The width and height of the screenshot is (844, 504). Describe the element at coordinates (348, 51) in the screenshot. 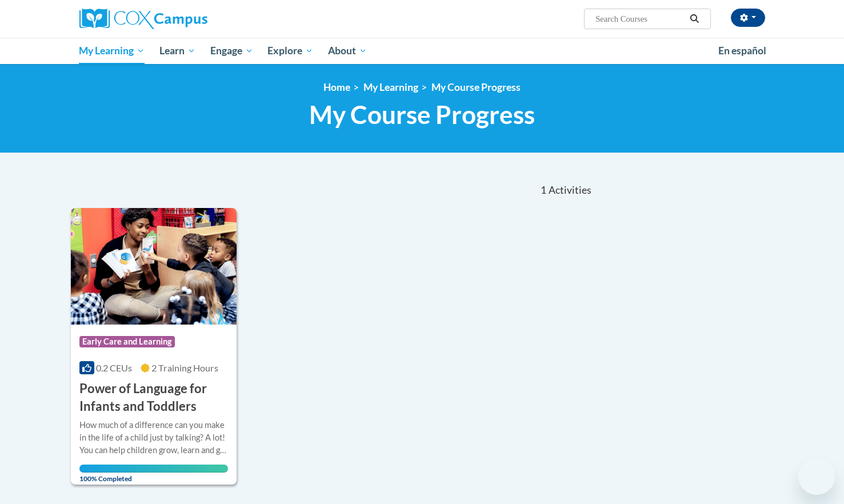

I see `a: About` at that location.